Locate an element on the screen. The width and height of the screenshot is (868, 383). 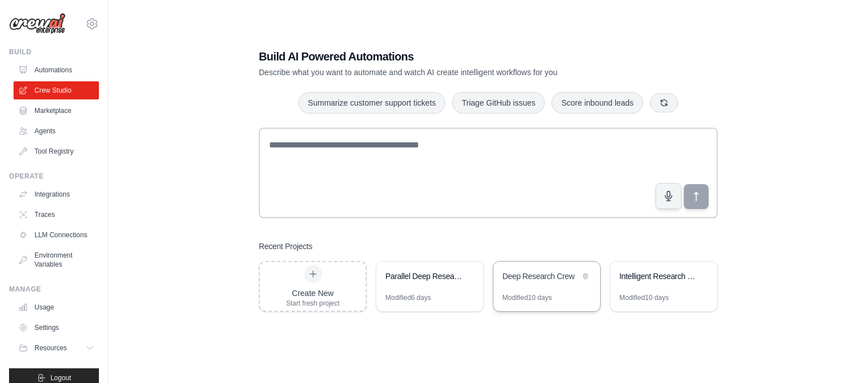
button: Triage GitHub issues is located at coordinates (498, 103).